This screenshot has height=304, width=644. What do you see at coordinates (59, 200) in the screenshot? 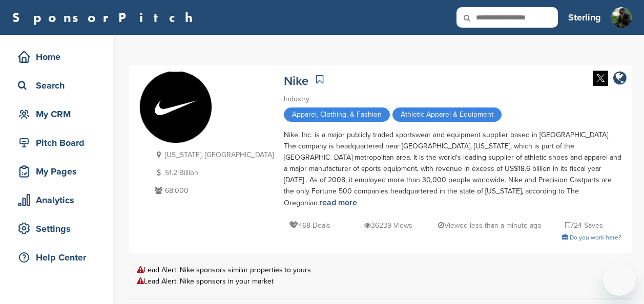
I see `div: Analytics` at bounding box center [59, 200].